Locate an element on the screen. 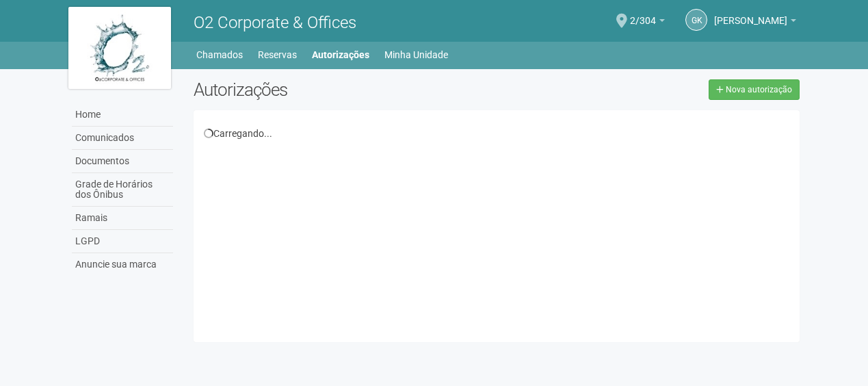  div: Carregando... is located at coordinates (497, 134).